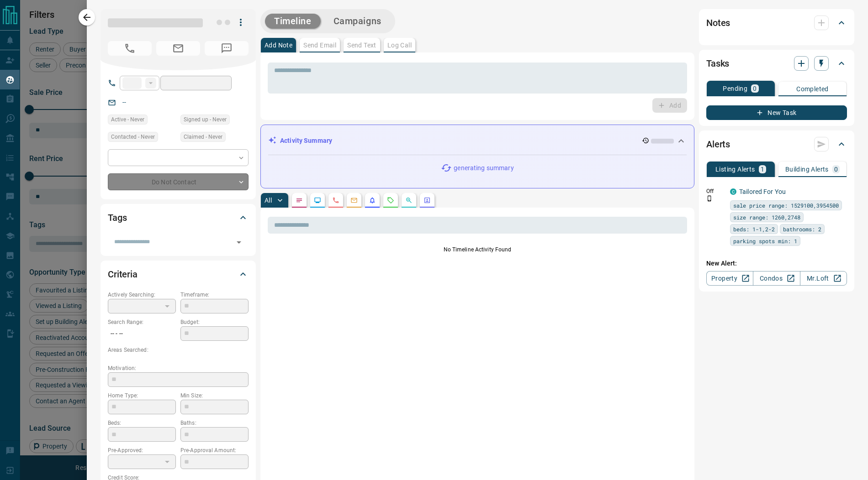 The image size is (868, 480). Describe the element at coordinates (142, 295) in the screenshot. I see `p: Actively Searching:` at that location.